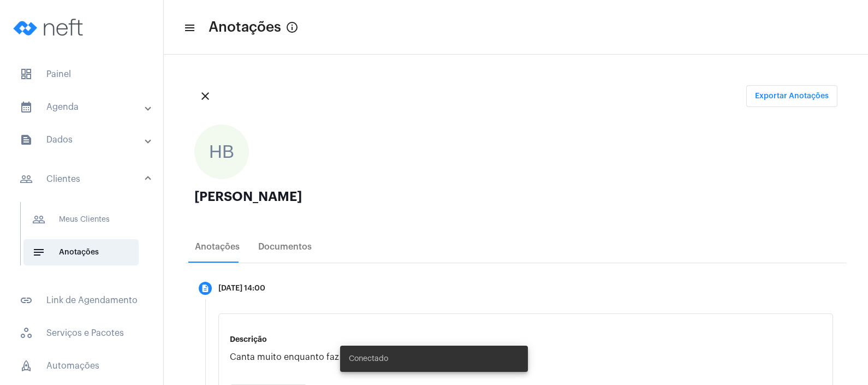 The height and width of the screenshot is (385, 868). I want to click on button: Exportar Anotações, so click(792, 96).